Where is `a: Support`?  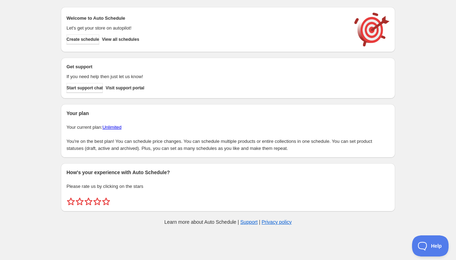 a: Support is located at coordinates (249, 222).